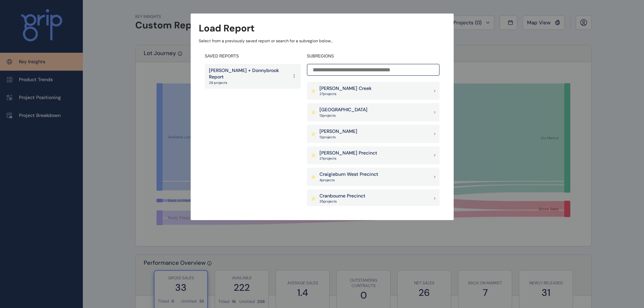  Describe the element at coordinates (253, 56) in the screenshot. I see `h4: SAVED REPORTS` at that location.